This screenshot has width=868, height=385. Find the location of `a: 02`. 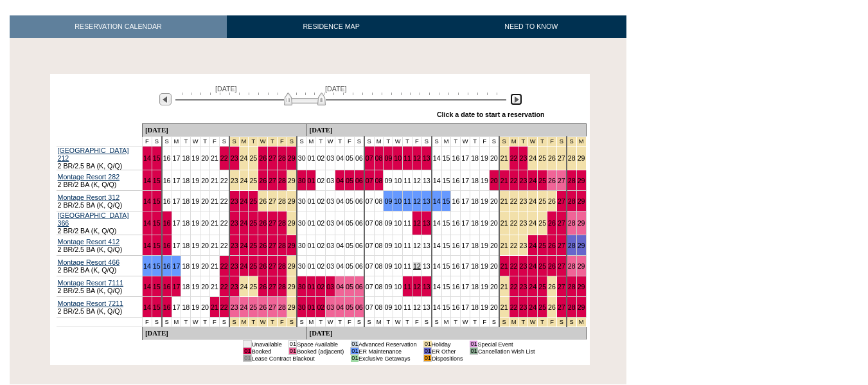

a: 02 is located at coordinates (320, 201).